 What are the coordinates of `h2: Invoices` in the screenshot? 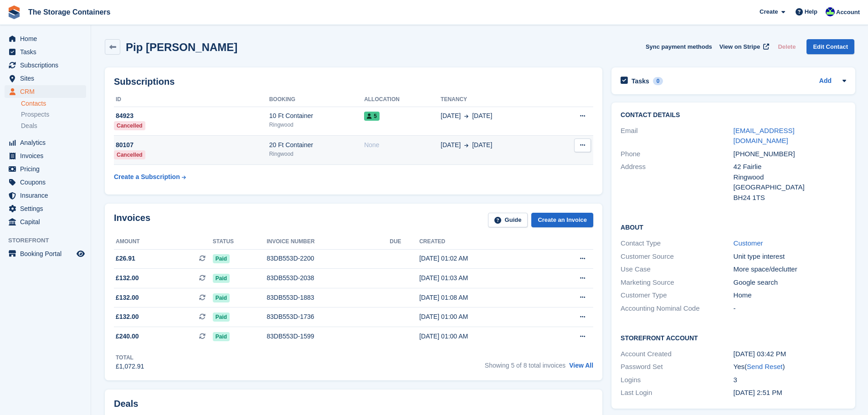 It's located at (132, 220).